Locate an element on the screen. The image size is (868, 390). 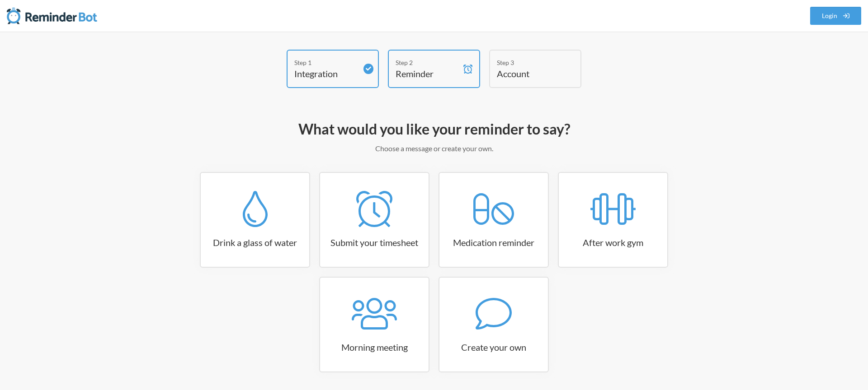
h4: Reminder is located at coordinates (427, 74).